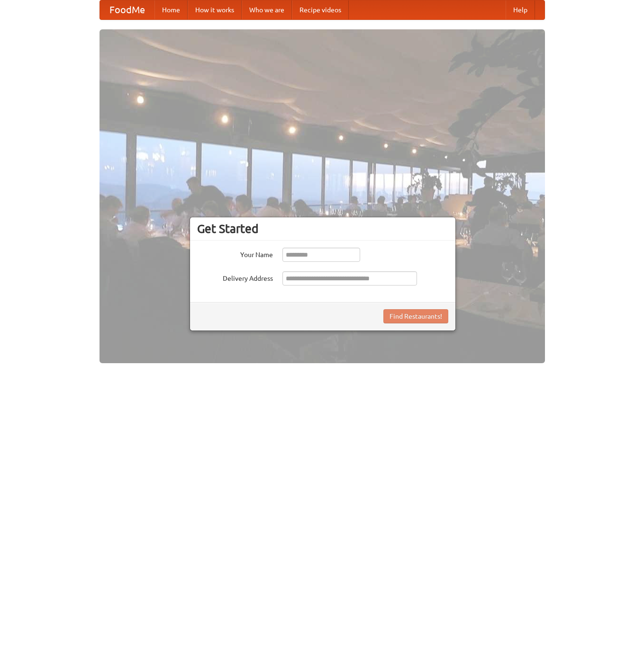 Image resolution: width=644 pixels, height=670 pixels. What do you see at coordinates (235, 254) in the screenshot?
I see `label: Your Name` at bounding box center [235, 254].